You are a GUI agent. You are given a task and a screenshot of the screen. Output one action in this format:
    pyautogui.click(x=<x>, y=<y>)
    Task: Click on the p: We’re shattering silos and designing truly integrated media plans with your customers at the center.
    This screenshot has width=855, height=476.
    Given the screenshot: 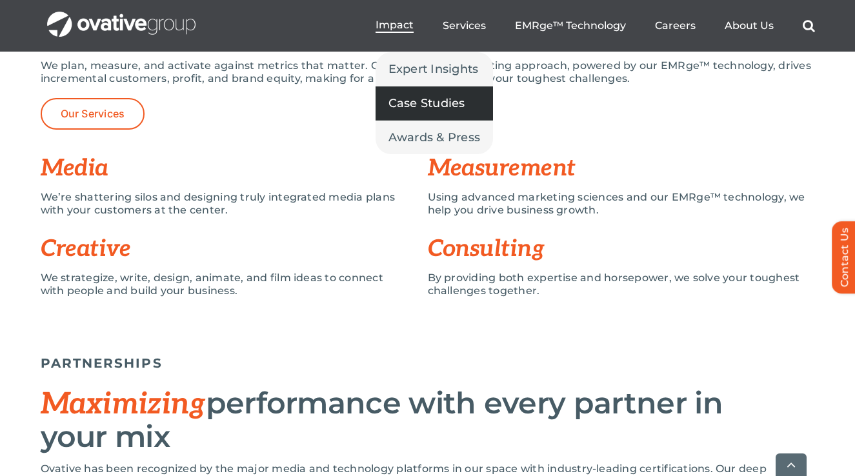 What is the action you would take?
    pyautogui.click(x=225, y=204)
    